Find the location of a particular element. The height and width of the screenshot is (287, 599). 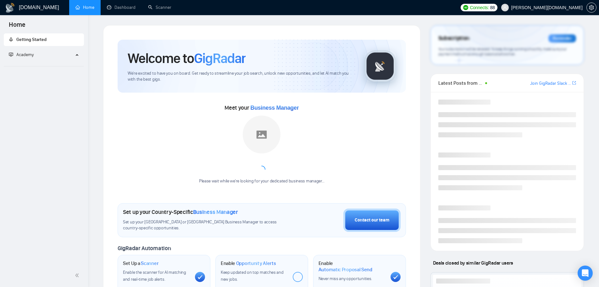

span: rocket is located at coordinates (11, 39).